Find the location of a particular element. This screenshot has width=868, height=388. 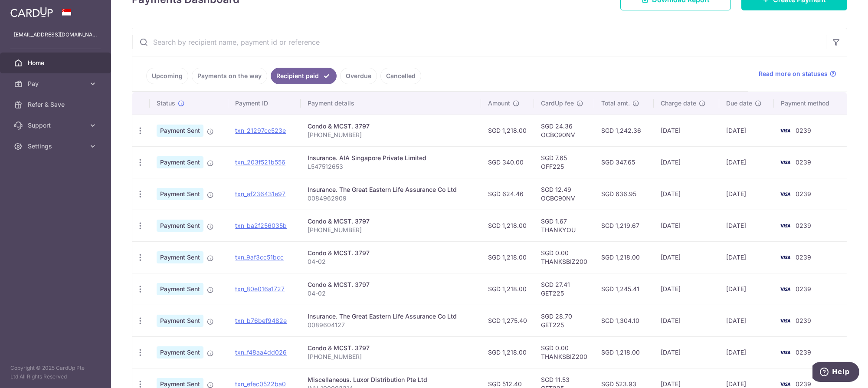

a: Read more on statuses is located at coordinates (797, 74).